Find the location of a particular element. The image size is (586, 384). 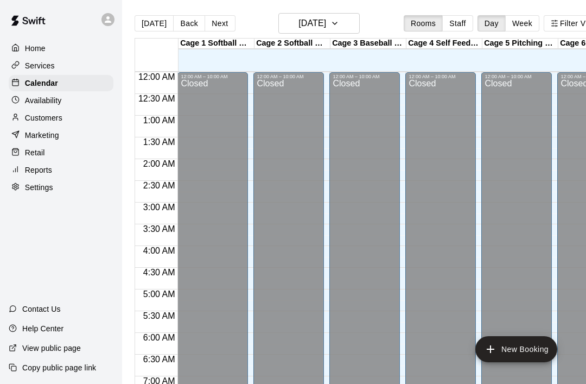

a: Availability is located at coordinates (61, 100).